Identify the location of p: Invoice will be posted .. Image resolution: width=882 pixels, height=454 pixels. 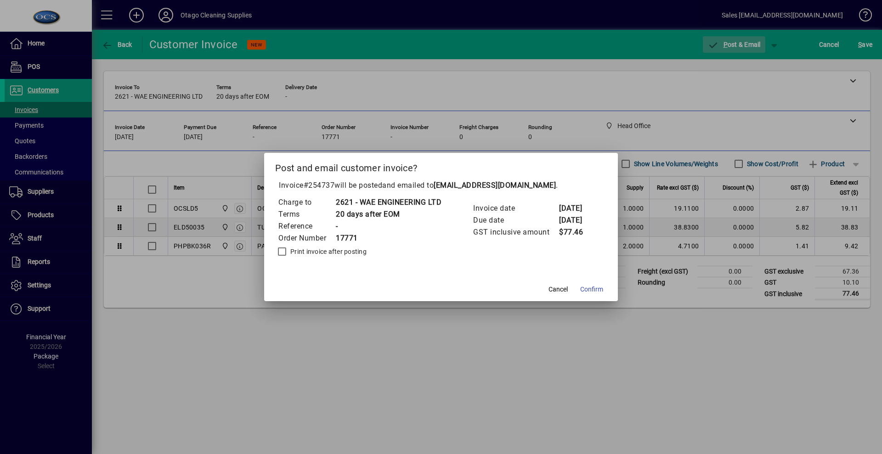
(441, 186).